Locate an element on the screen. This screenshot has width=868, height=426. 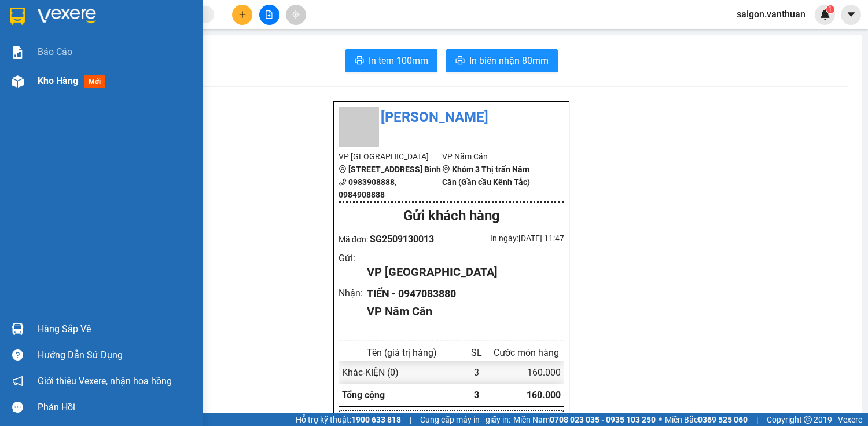
span: 1 is located at coordinates (830, 9).